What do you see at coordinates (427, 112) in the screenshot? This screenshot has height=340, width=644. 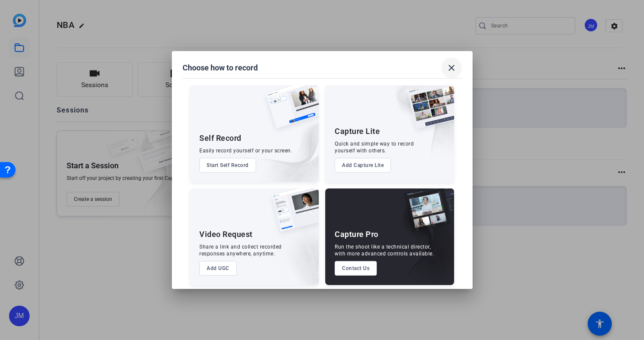 I see `img: capture-lite.png` at bounding box center [427, 112].